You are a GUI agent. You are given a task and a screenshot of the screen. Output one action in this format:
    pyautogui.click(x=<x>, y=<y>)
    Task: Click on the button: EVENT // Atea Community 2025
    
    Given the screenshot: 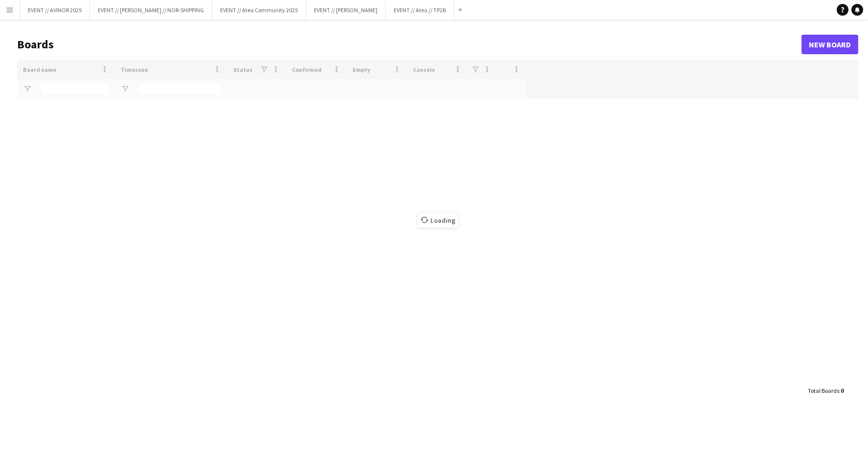 What is the action you would take?
    pyautogui.click(x=259, y=10)
    